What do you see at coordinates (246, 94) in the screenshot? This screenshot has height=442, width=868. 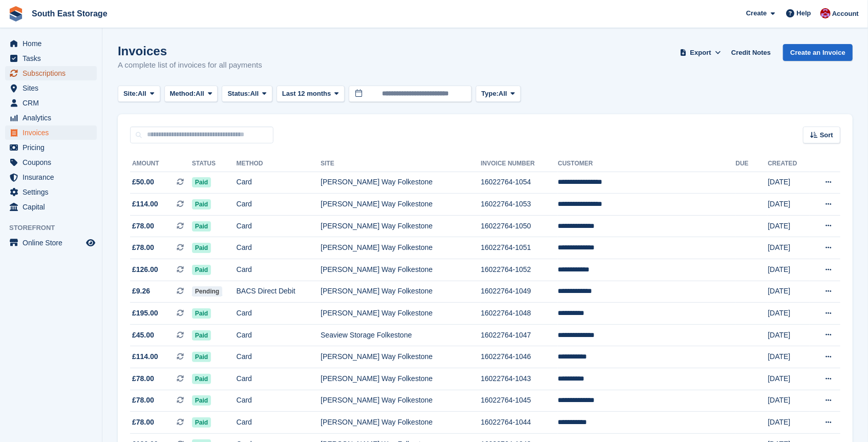 I see `button: Status: All` at bounding box center [246, 94].